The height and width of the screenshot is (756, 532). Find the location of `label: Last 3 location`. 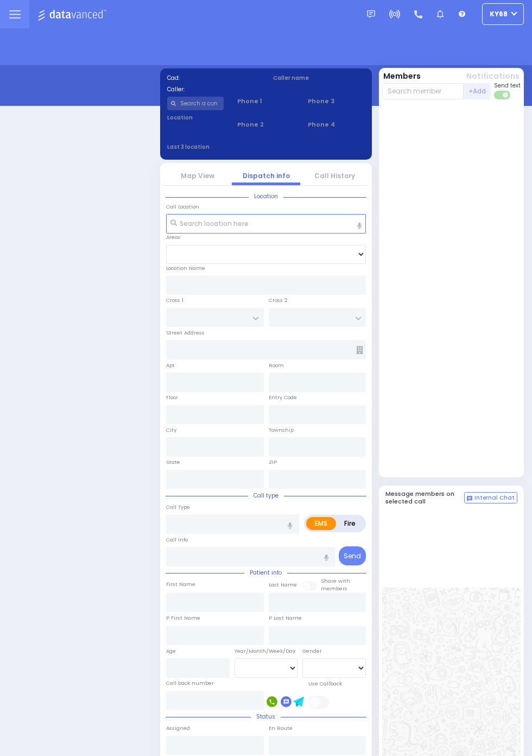

label: Last 3 location is located at coordinates (217, 146).